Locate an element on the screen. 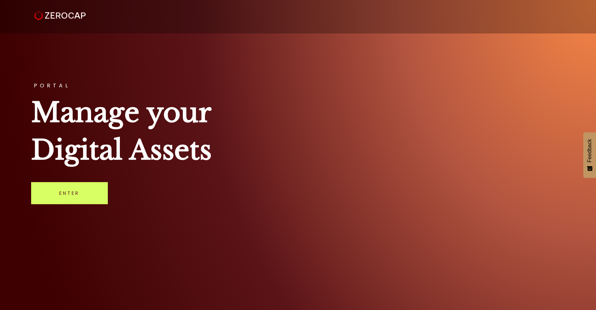 This screenshot has width=596, height=310. a: Enter is located at coordinates (69, 193).